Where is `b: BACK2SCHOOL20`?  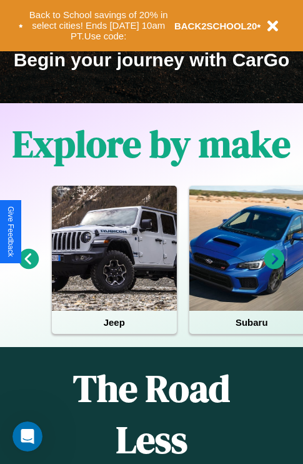
b: BACK2SCHOOL20 is located at coordinates (216, 26).